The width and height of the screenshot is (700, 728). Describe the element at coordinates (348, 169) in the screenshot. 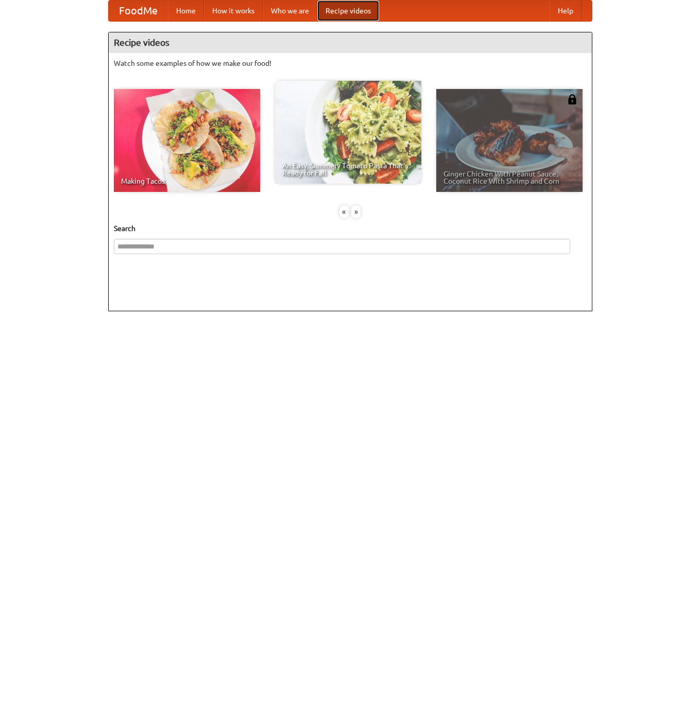

I see `span: An Easy, Summery Tomato Pasta That's Ready for Fall` at that location.